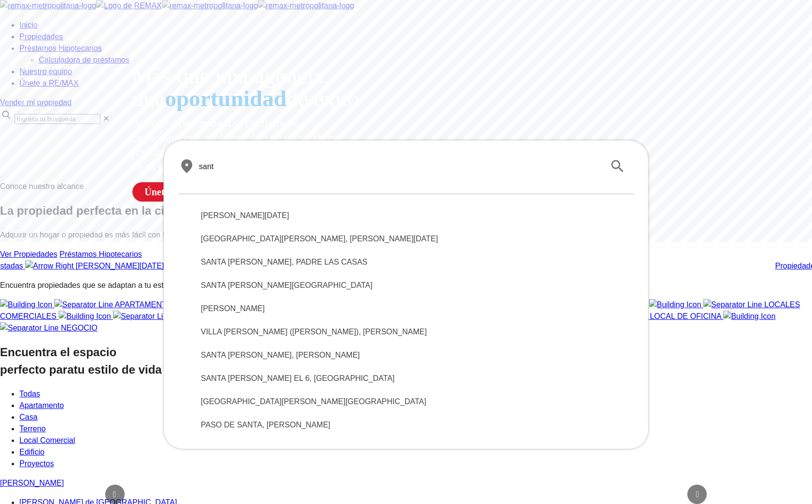 This screenshot has height=504, width=812. What do you see at coordinates (33, 428) in the screenshot?
I see `a: Terreno` at bounding box center [33, 428].